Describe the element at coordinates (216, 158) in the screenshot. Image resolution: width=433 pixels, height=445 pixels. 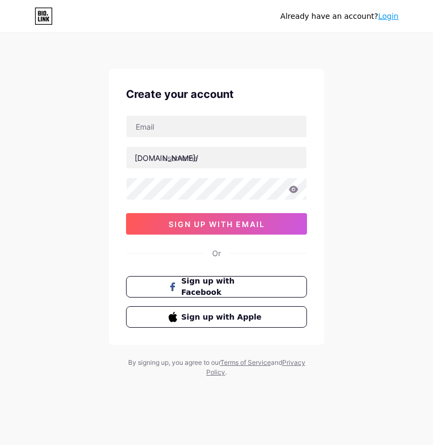
I see `input: username` at that location.